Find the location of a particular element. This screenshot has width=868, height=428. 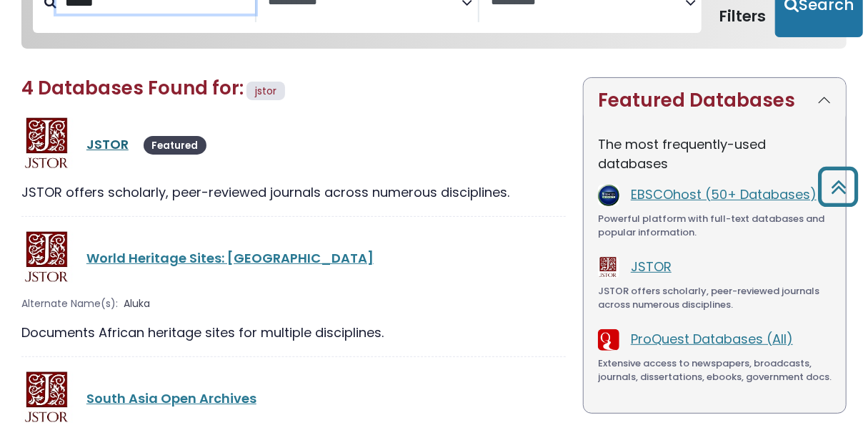

div: Powerful platform with full-text databases and popular information. is located at coordinates (715, 225).